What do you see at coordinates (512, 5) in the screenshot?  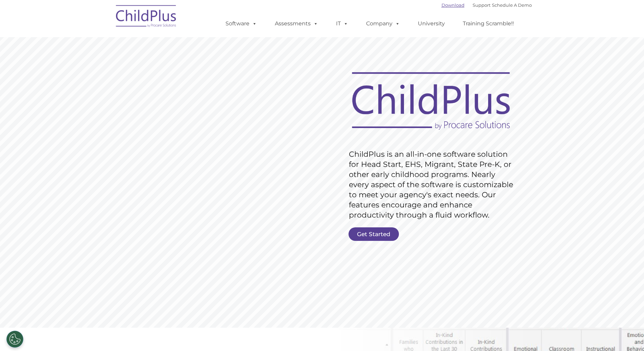 I see `a: Schedule A Demo` at bounding box center [512, 5].